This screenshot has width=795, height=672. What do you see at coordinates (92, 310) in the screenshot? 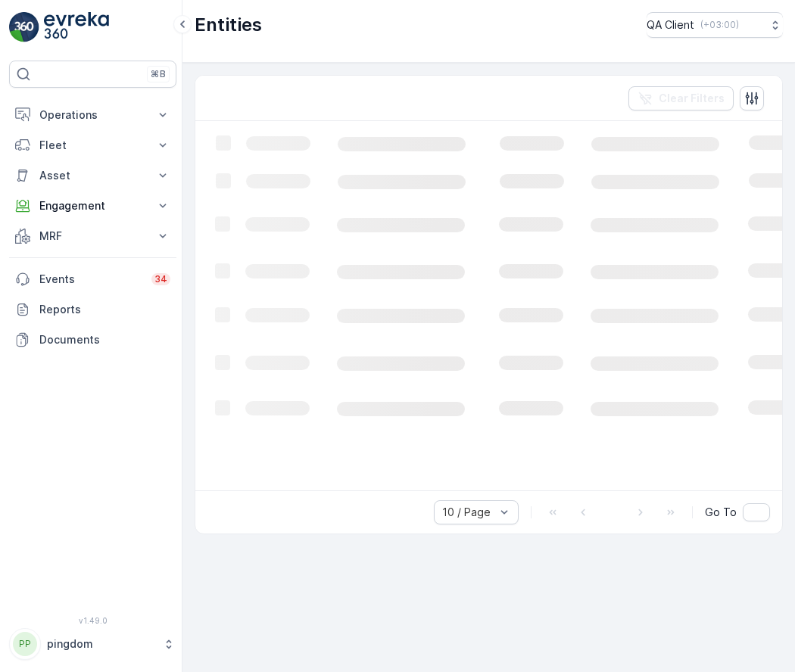
I see `a: Reports` at bounding box center [92, 310].